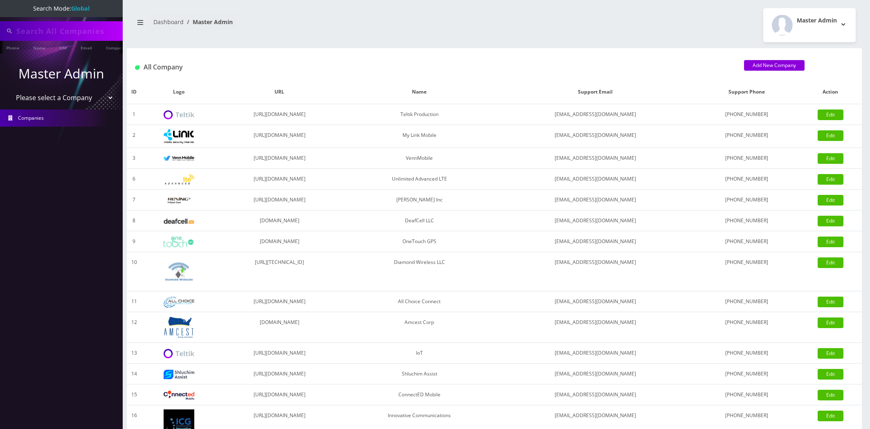  Describe the element at coordinates (179, 159) in the screenshot. I see `img: VennMobile` at that location.